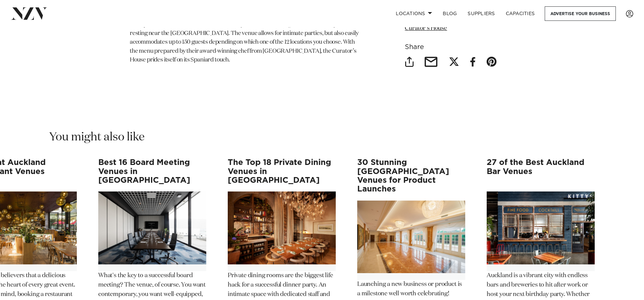  What do you see at coordinates (29, 13) in the screenshot?
I see `img: nzv-logo.png` at bounding box center [29, 13].